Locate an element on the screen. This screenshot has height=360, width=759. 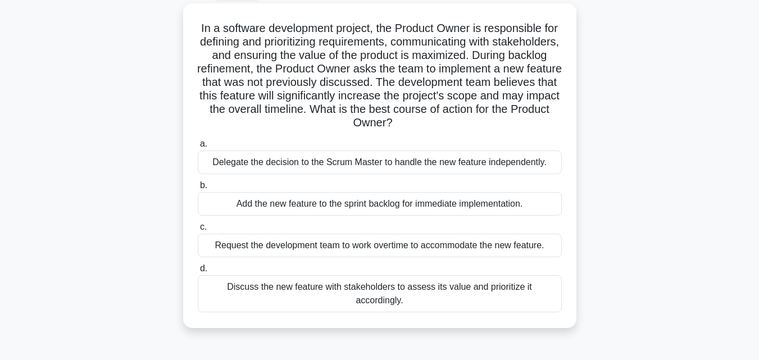
span: d. is located at coordinates (203, 268).